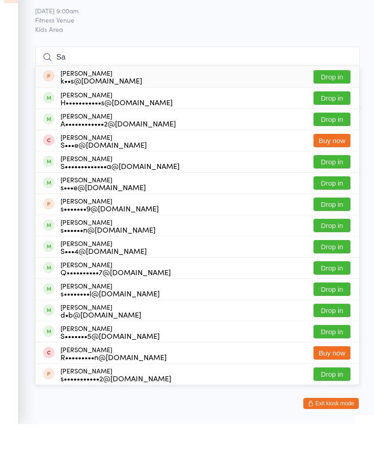 The image size is (374, 451). I want to click on input: Search, so click(197, 84).